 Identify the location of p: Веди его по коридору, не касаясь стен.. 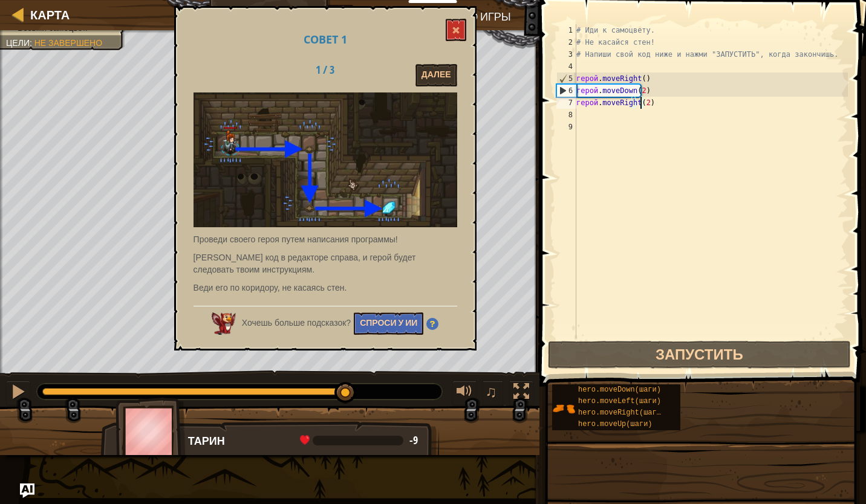
(326, 288).